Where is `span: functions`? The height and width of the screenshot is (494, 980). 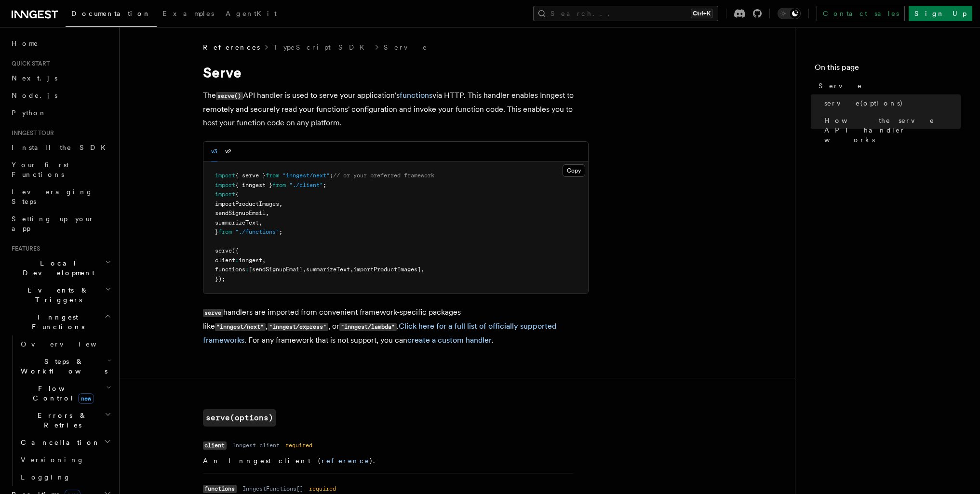 span: functions is located at coordinates (230, 270).